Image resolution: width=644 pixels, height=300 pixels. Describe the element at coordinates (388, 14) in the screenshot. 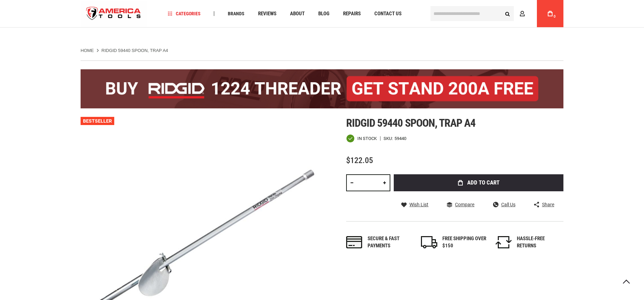

I see `a: Contact Us` at that location.